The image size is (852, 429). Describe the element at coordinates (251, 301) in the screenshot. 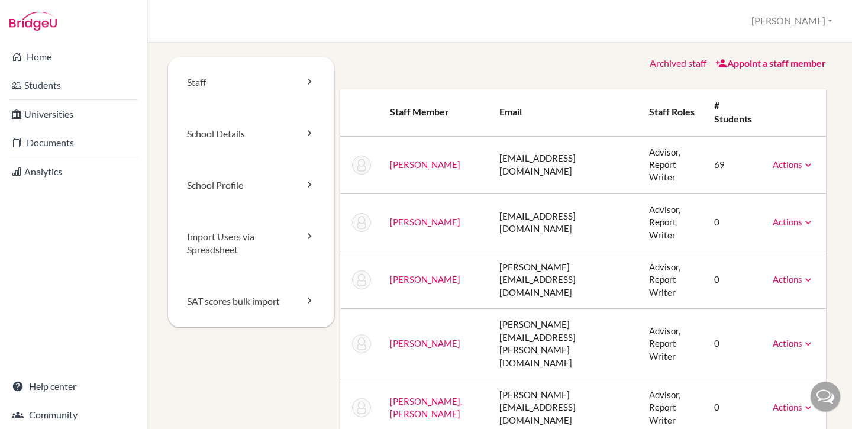

I see `a: SAT scores bulk import` at that location.